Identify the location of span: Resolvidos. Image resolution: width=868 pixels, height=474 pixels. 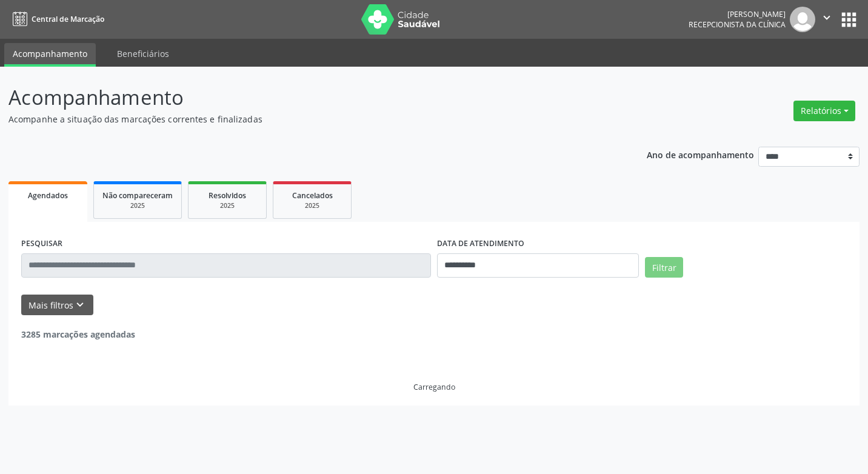
(227, 196).